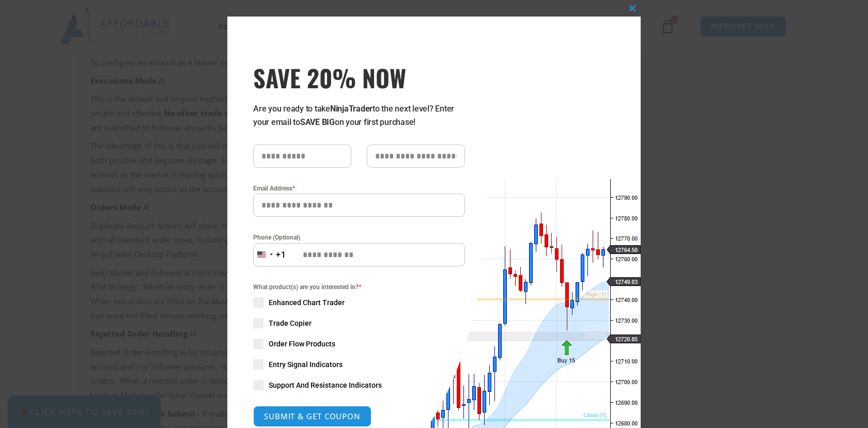 The width and height of the screenshot is (868, 428). Describe the element at coordinates (359, 345) in the screenshot. I see `label: Order Flow Products` at that location.